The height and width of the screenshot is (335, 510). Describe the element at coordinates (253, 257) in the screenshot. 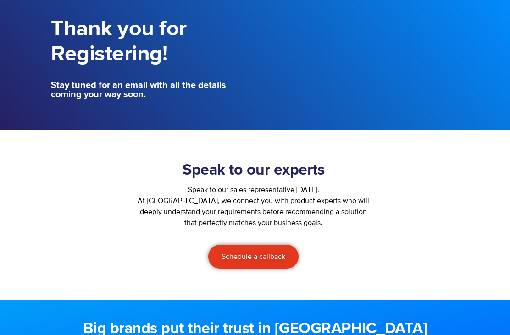

I see `a: Schedule a callback` at that location.